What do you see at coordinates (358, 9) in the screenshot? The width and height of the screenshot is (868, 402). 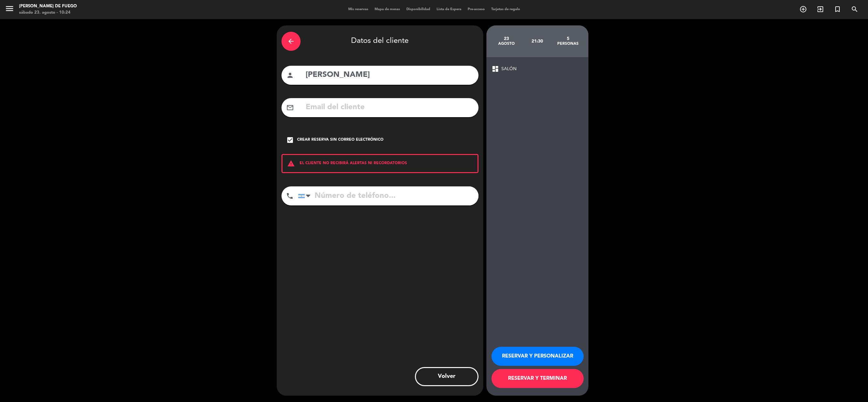 I see `span: Mis reservas` at bounding box center [358, 9].